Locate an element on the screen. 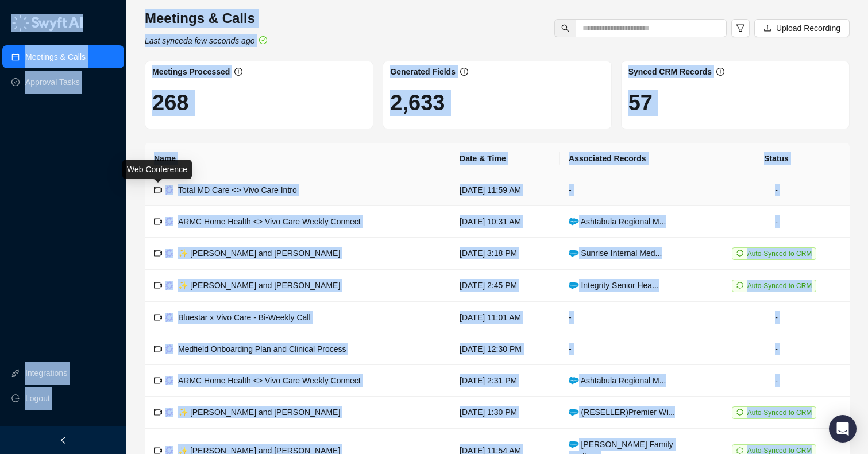  span: logout is located at coordinates (16, 399).